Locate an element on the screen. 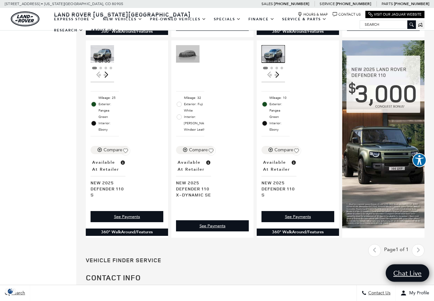  span: Defender 110 X-Dynamic SE is located at coordinates (194, 192).